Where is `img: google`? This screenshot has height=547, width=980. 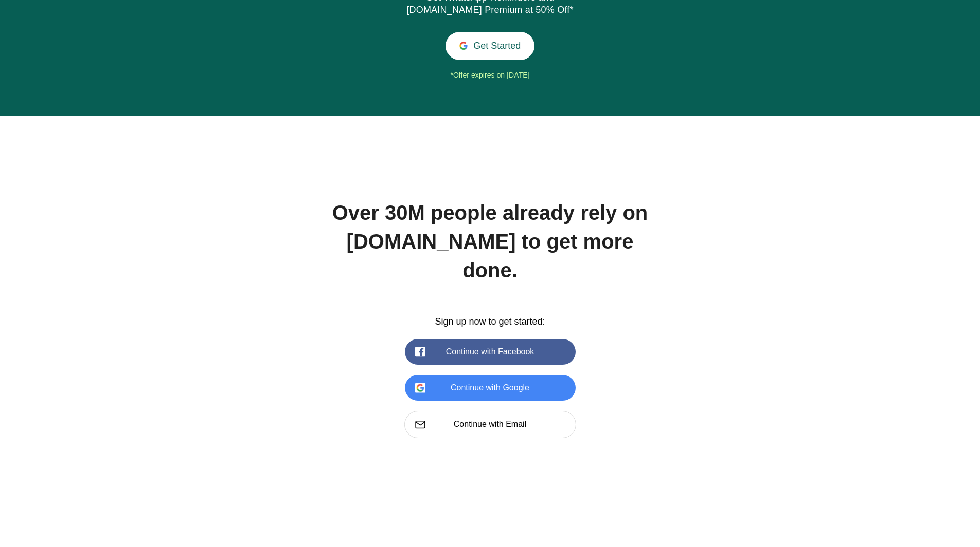
img: google is located at coordinates (421, 388).